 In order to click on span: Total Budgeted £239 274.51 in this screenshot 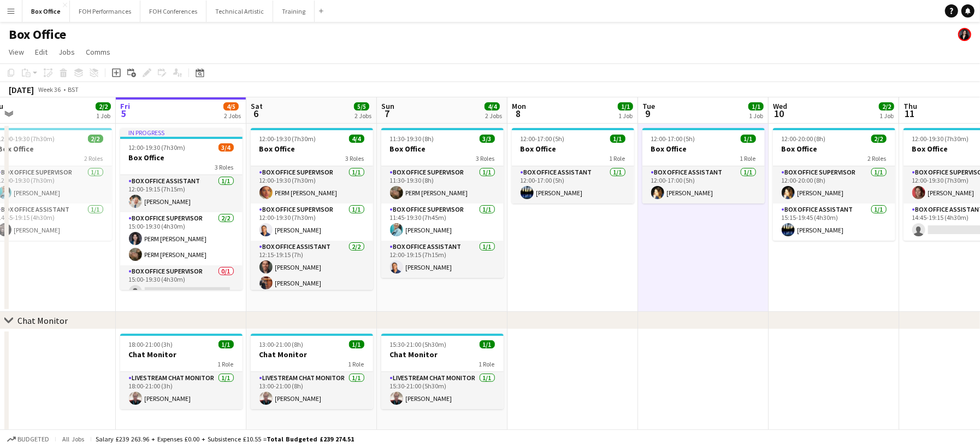, I will do `click(311, 438)`.